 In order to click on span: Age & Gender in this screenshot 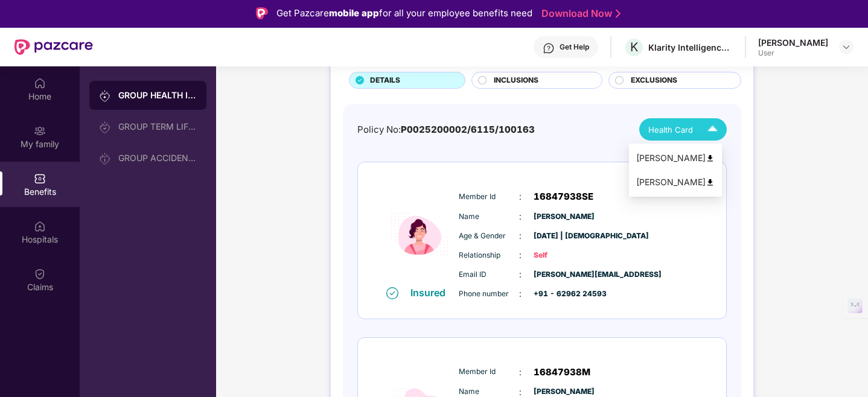, I will do `click(489, 236)`.